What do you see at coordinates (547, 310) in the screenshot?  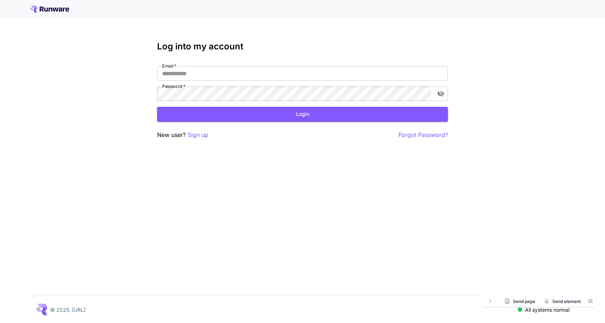 I see `p: All systems normal` at bounding box center [547, 310].